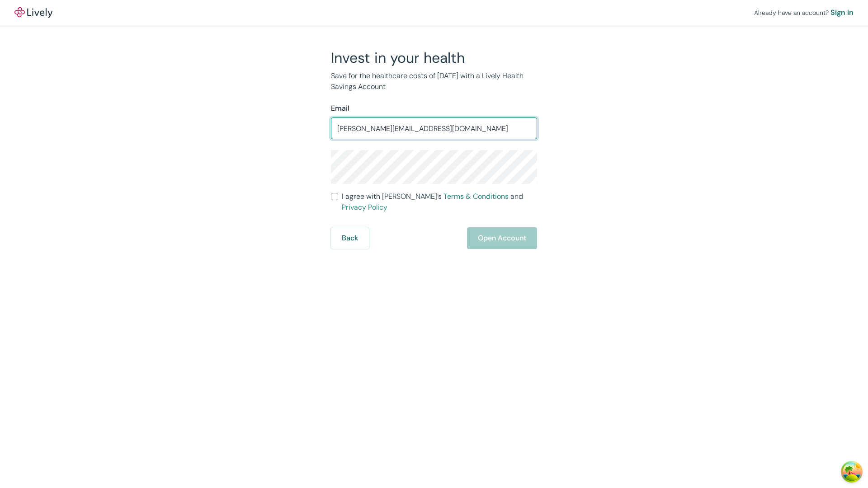 This screenshot has height=488, width=868. I want to click on a: LivelyLively, so click(34, 13).